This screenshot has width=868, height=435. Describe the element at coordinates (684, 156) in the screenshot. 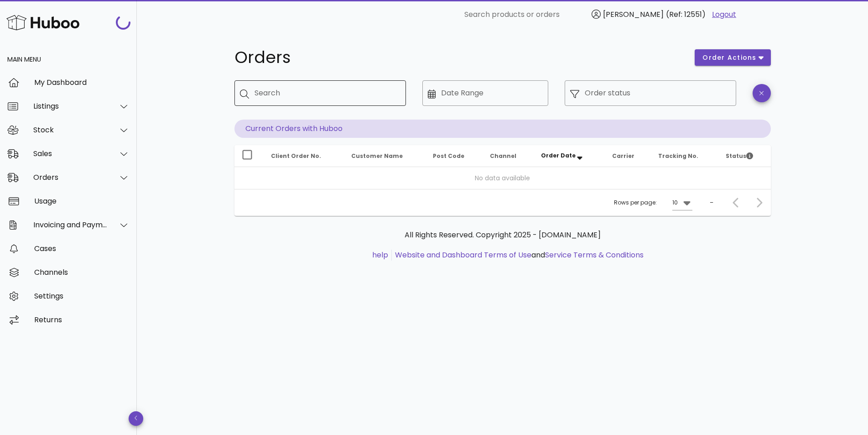

I see `th: Tracking No.` at that location.